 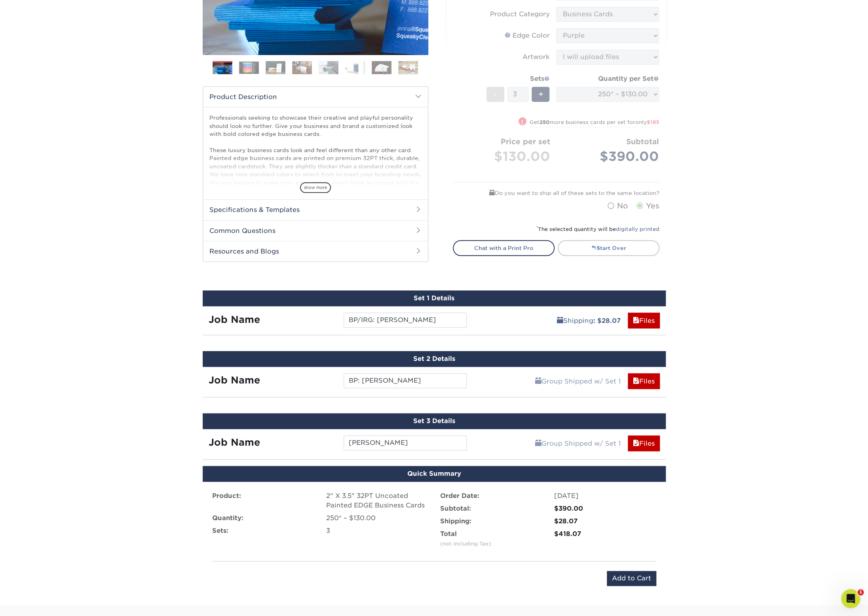 I want to click on div: $28.07, so click(x=605, y=521).